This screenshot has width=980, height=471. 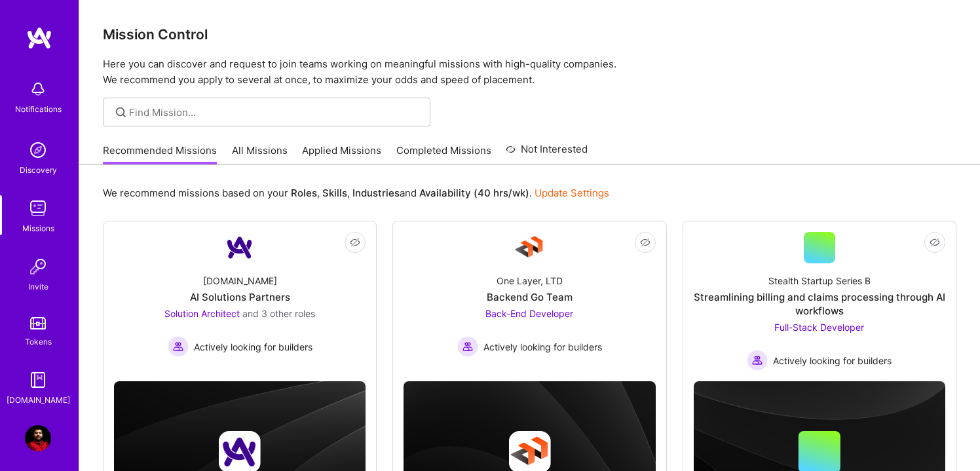 What do you see at coordinates (820, 304) in the screenshot?
I see `div: Streamlining billing and claims processing through AI workflows` at bounding box center [820, 304].